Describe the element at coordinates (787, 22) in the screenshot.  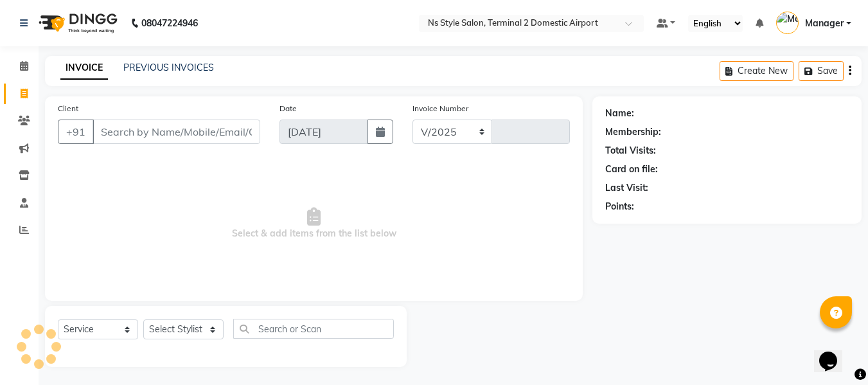
I see `img: Manager` at that location.